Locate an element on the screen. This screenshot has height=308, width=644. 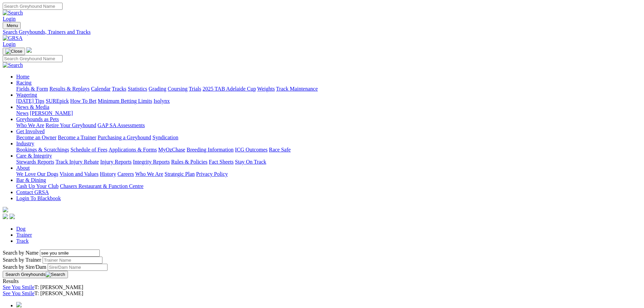
a: Become an Owner is located at coordinates (36, 137).